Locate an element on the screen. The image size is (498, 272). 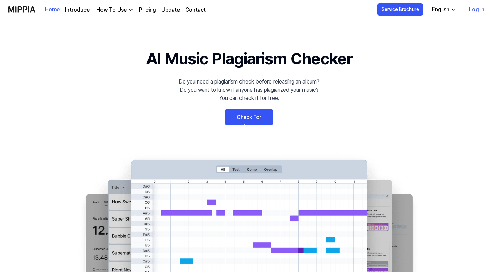
img: down is located at coordinates (131, 10).